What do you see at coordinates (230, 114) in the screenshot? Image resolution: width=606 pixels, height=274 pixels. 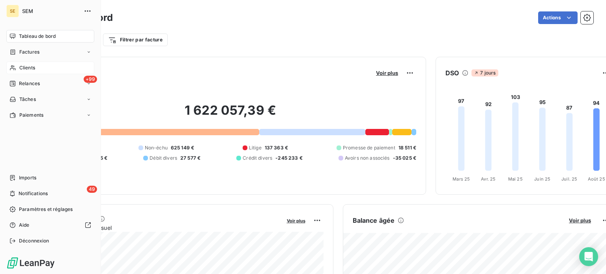 I see `h2: 1 622 057,39 €` at bounding box center [230, 114].